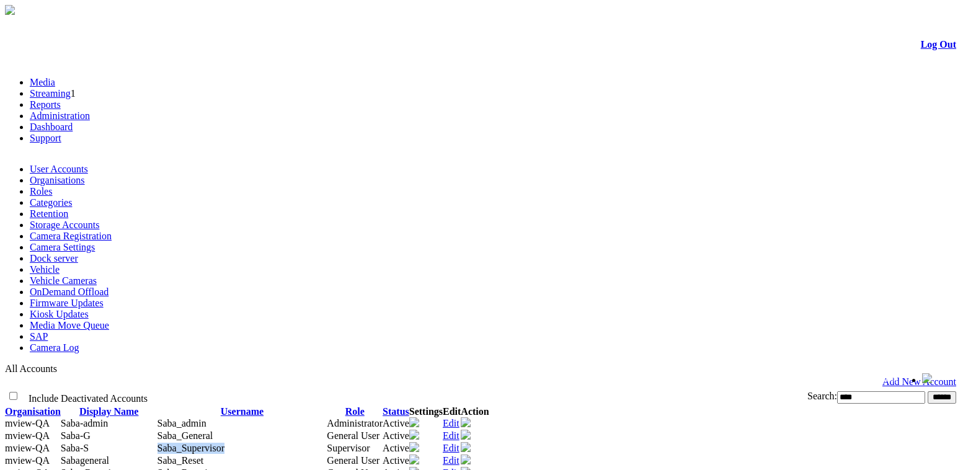 This screenshot has height=470, width=963. I want to click on a: Camera Registration, so click(71, 236).